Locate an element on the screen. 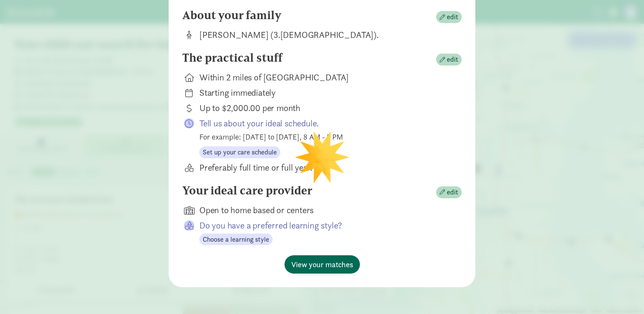 The image size is (644, 314). h4: About your family is located at coordinates (232, 15).